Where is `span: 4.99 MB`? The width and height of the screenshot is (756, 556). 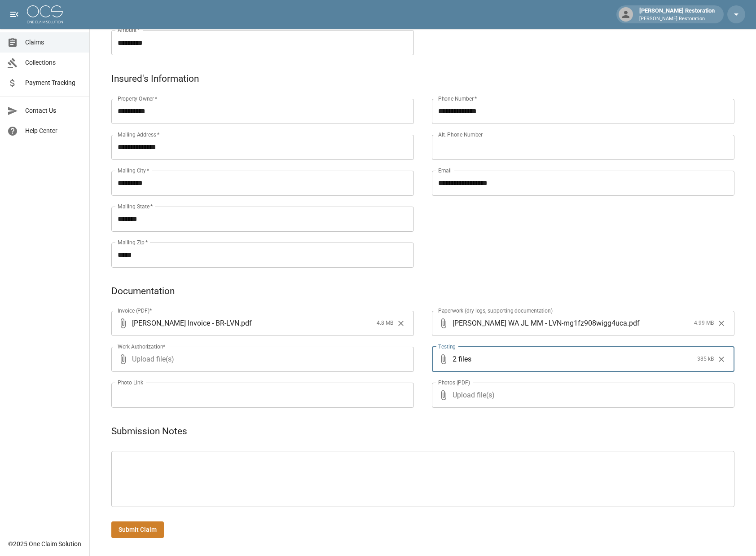
span: 4.99 MB is located at coordinates (704, 323).